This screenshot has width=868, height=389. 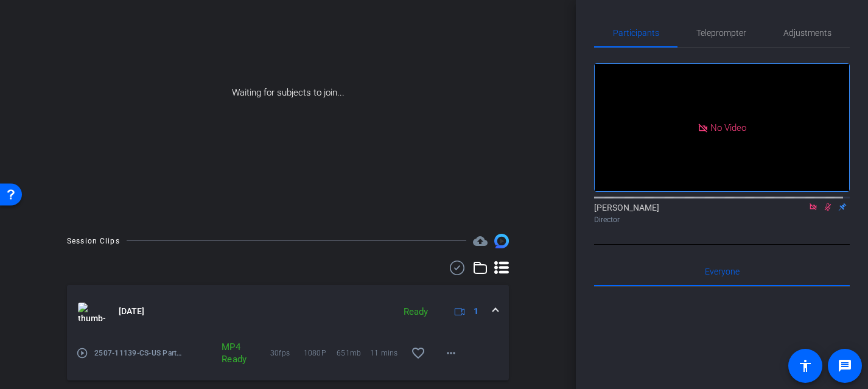 I want to click on span: 30fps, so click(x=287, y=353).